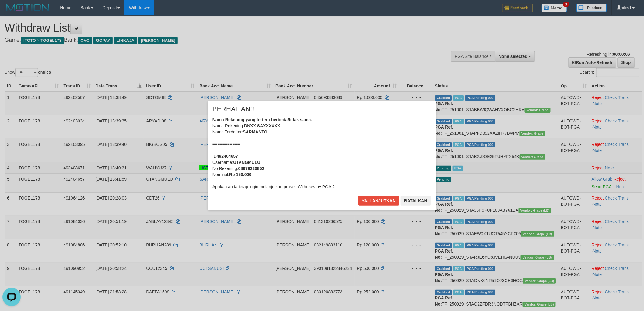 The image size is (644, 311). Describe the element at coordinates (263, 120) in the screenshot. I see `b: Nama Rekening yang tertera berbeda/tidak sama.` at that location.